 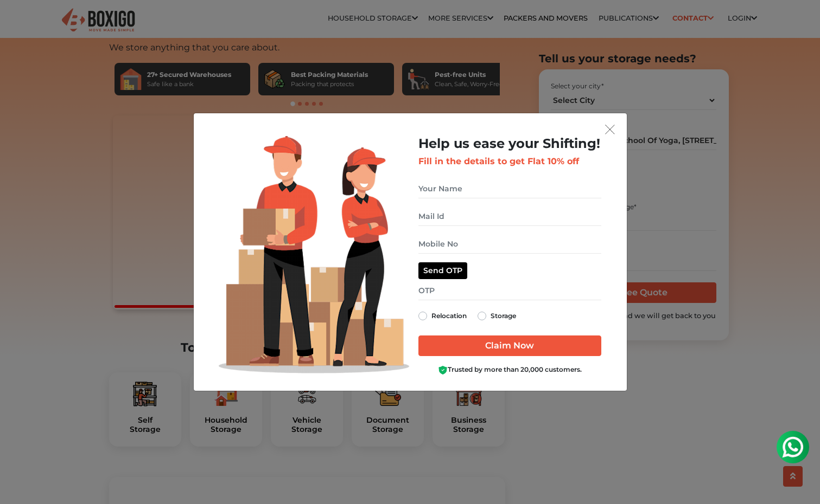 I want to click on input: OTP, so click(x=510, y=291).